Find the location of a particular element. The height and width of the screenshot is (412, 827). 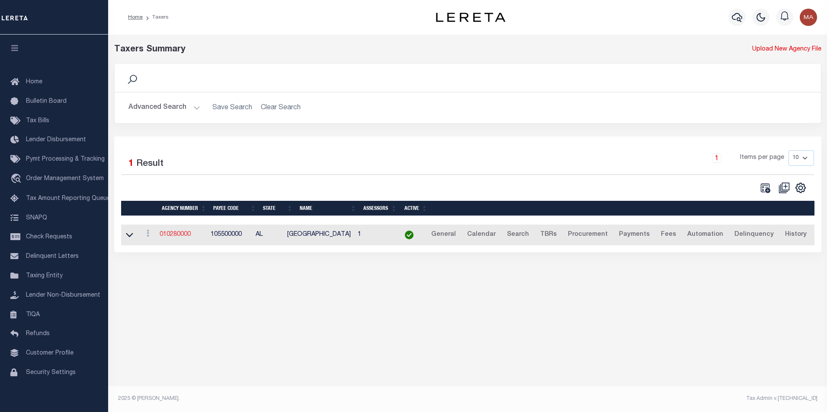

th: Agency Number: activate to sort column ascending is located at coordinates (184, 208).